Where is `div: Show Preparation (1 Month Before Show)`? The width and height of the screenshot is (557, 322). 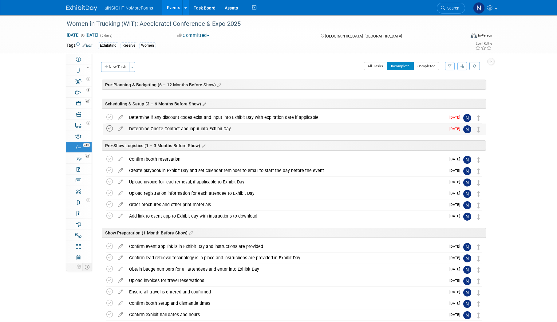 div: Show Preparation (1 Month Before Show) is located at coordinates (294, 233).